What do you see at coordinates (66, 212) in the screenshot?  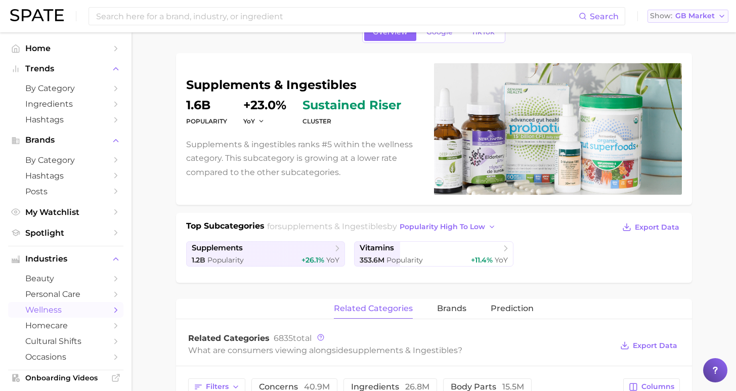 I see `span: My Watchlist` at bounding box center [66, 212].